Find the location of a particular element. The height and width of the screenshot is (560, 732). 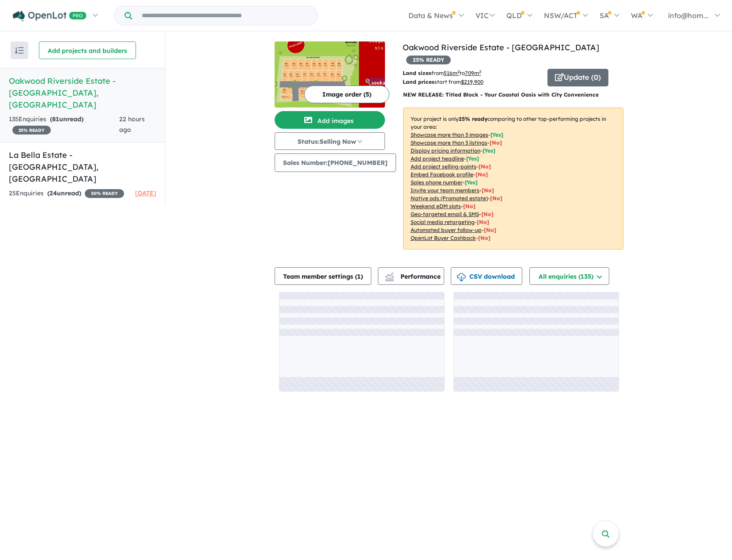

img: sort.svg is located at coordinates (20, 50).